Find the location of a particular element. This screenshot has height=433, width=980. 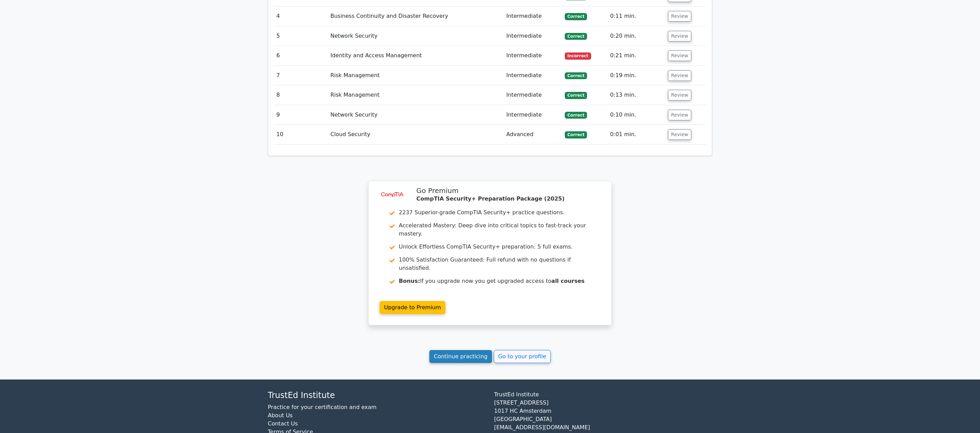

a: Contact Us is located at coordinates (283, 424).